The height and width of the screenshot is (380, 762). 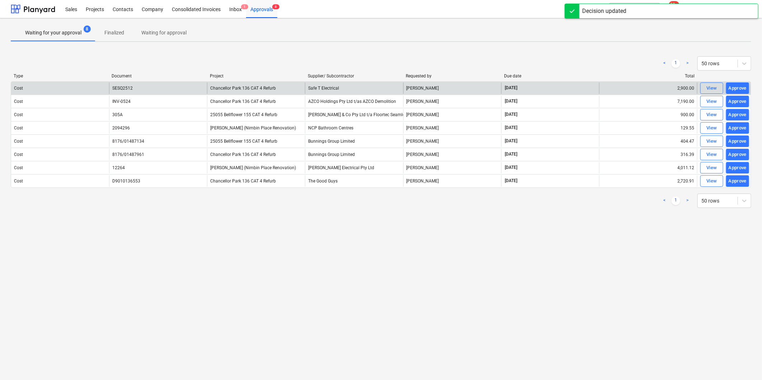 What do you see at coordinates (245, 7) in the screenshot?
I see `span: 1` at bounding box center [245, 7].